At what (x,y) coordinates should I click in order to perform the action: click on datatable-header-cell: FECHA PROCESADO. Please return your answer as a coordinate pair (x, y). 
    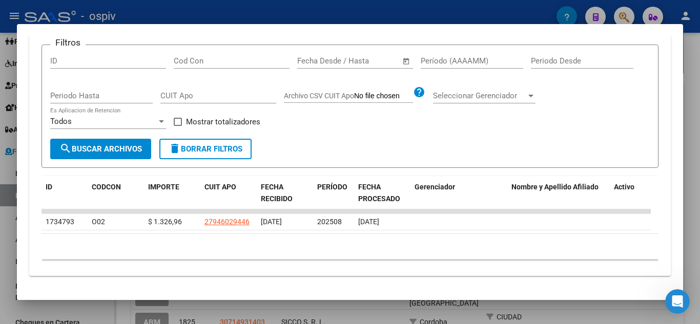
    Looking at the image, I should click on (382, 193).